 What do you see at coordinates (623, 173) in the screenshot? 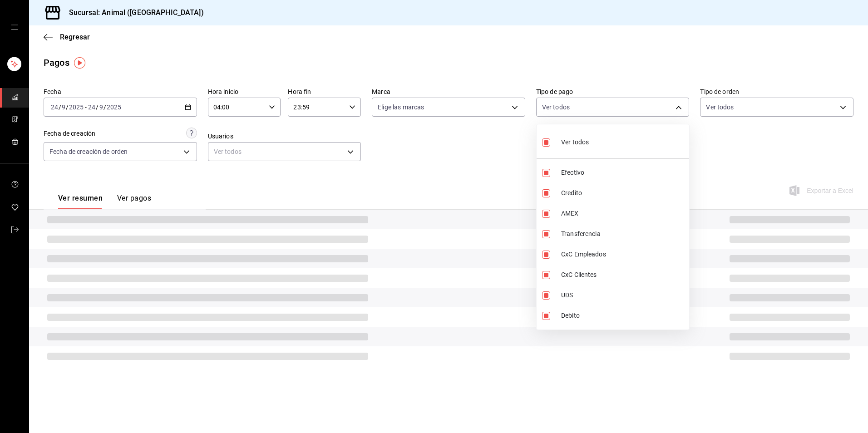
I see `span: Efectivo` at bounding box center [623, 173].